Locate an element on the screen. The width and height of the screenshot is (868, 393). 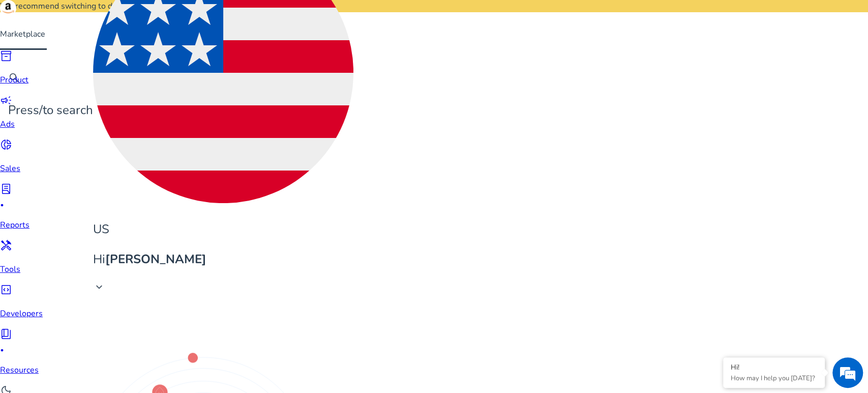
p: Hi is located at coordinates (224, 259).